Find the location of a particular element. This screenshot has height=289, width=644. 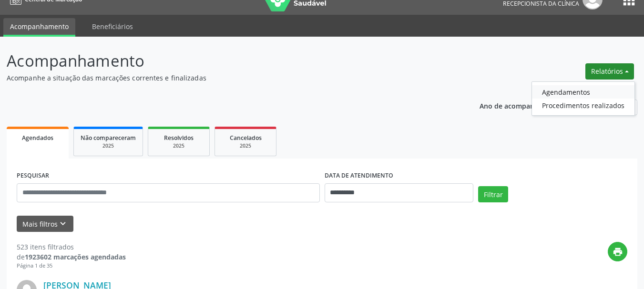

a: Acompanhamento is located at coordinates (39, 28).